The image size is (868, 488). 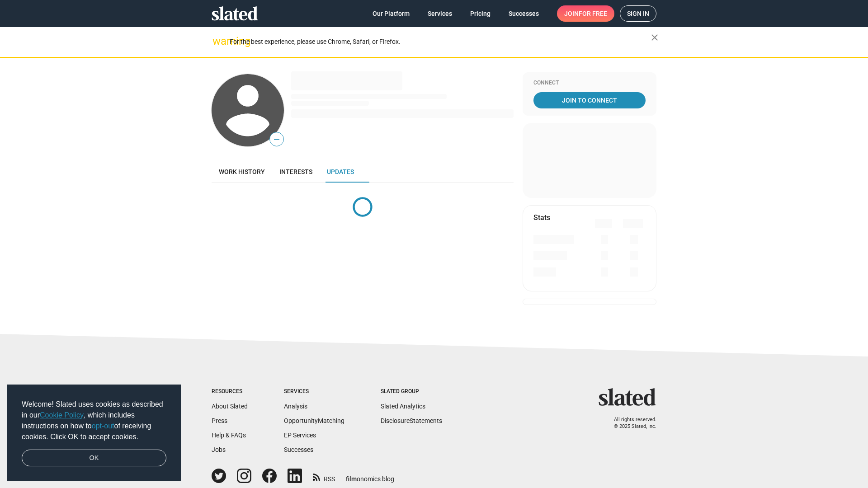 I want to click on a: About Slated, so click(x=230, y=406).